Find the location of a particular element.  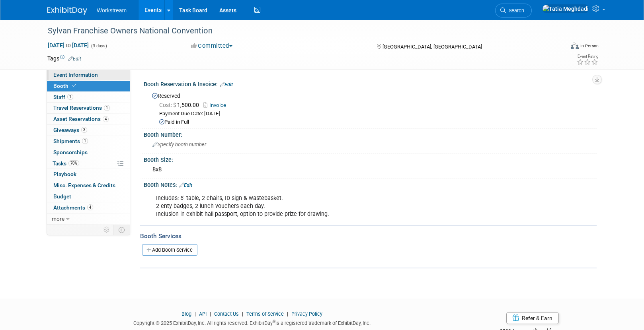

span: Tasks is located at coordinates (65, 163).